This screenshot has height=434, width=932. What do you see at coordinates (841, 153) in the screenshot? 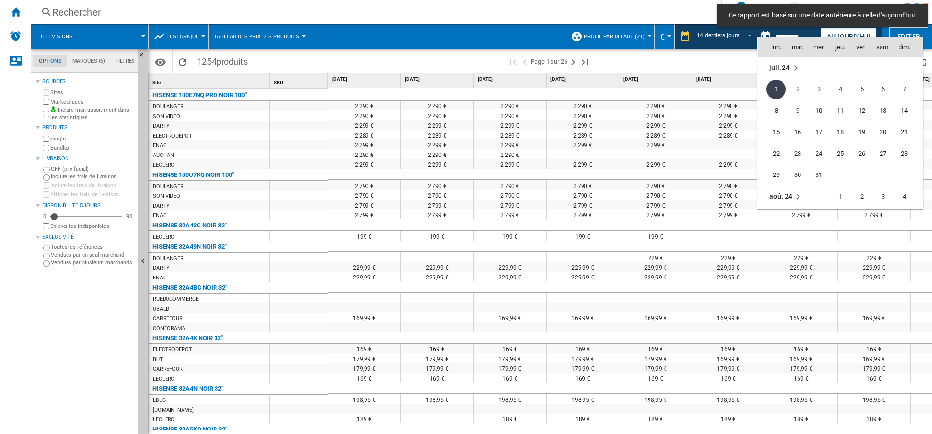
I see `span: 25` at bounding box center [841, 153].